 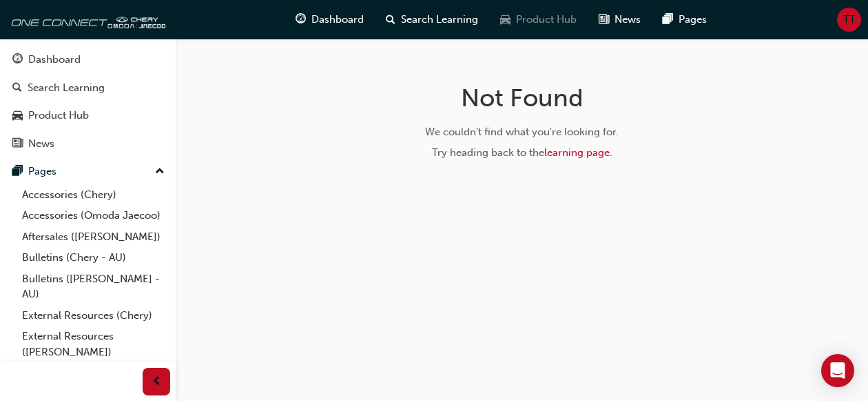 What do you see at coordinates (576, 152) in the screenshot?
I see `a: learning page` at bounding box center [576, 152].